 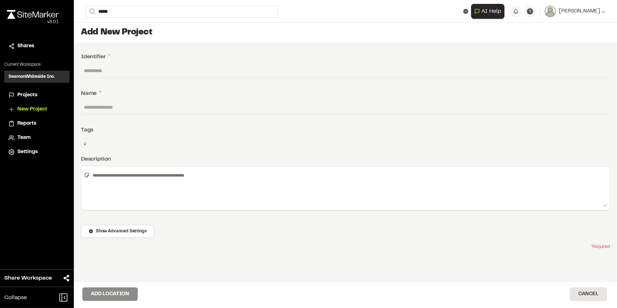 I want to click on span: Settings, so click(x=27, y=152).